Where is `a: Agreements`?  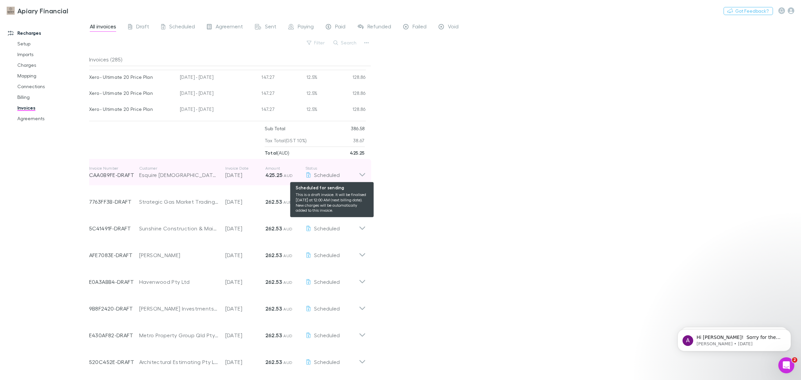
a: Agreements is located at coordinates (52, 118).